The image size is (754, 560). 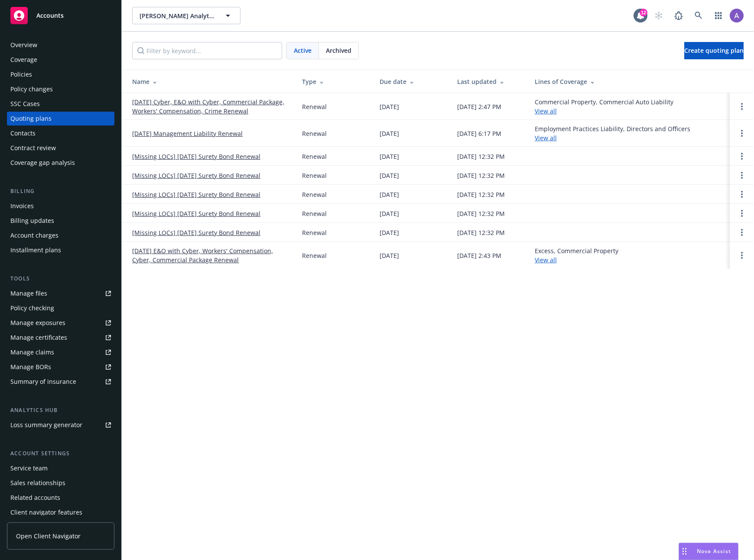 I want to click on a: Create quoting plan, so click(x=714, y=51).